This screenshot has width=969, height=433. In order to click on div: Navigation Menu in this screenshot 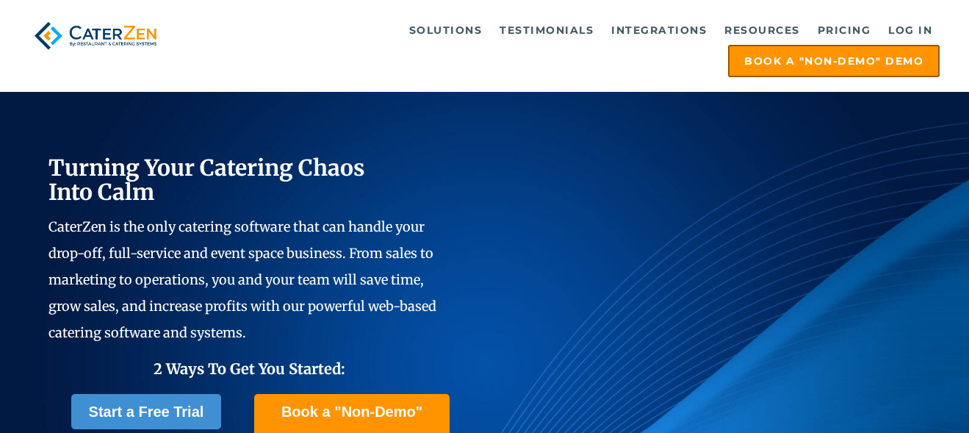, I will do `click(562, 46)`.